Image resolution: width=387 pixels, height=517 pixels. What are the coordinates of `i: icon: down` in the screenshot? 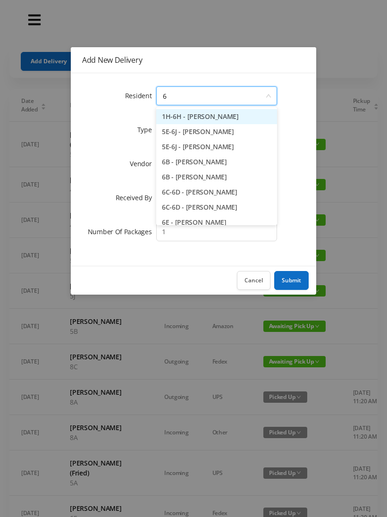 It's located at (269, 96).